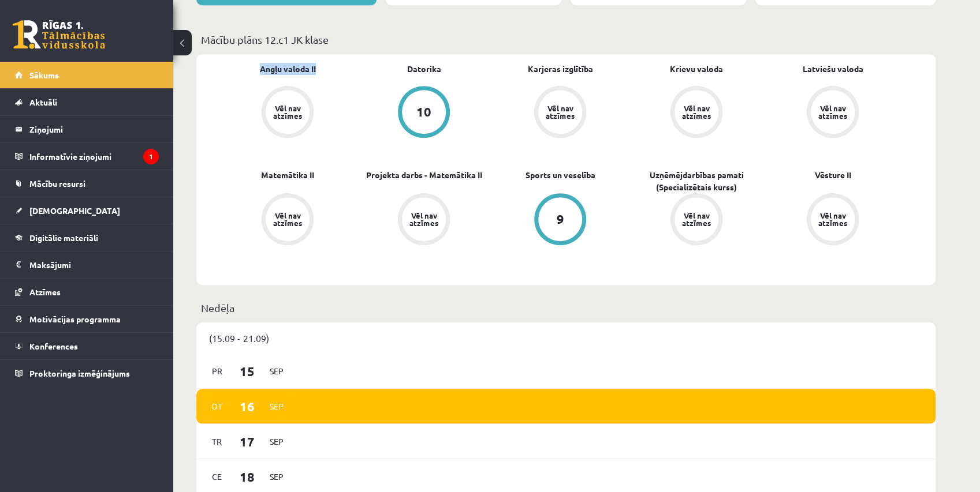 Image resolution: width=980 pixels, height=492 pixels. I want to click on legend: Maksājumi, so click(94, 265).